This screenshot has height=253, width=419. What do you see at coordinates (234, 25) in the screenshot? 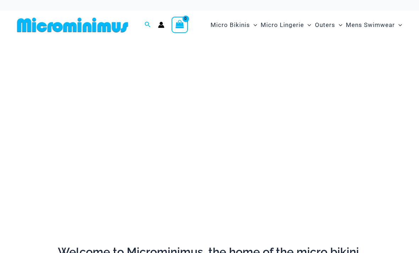
I see `a: Micro BikinisMenu ToggleMenu Toggle` at bounding box center [234, 25].